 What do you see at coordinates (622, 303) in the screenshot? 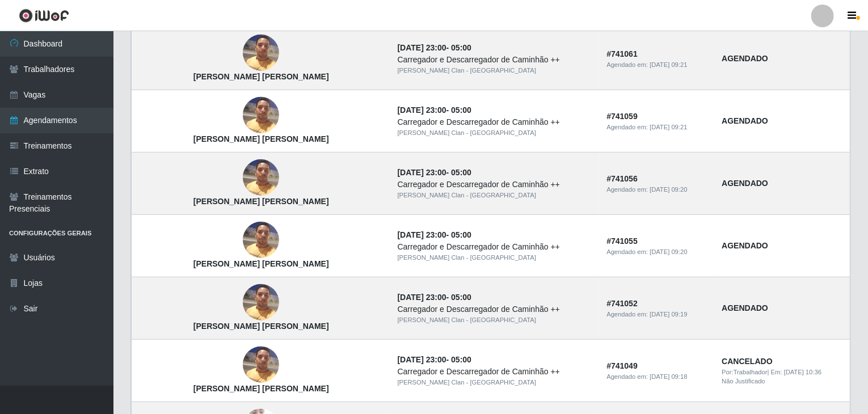
I see `strong: # 741052` at bounding box center [622, 303].